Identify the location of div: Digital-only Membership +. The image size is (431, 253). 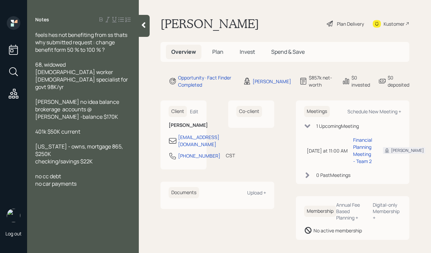
(387, 211).